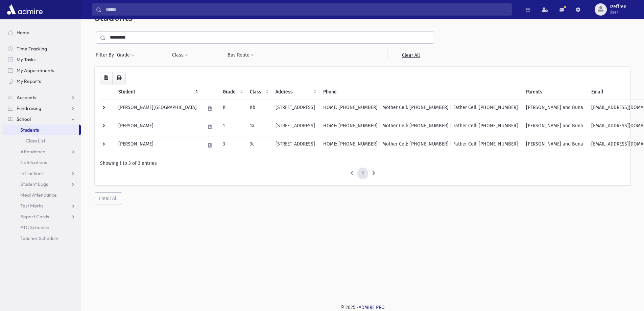 Image resolution: width=644 pixels, height=311 pixels. Describe the element at coordinates (618, 7) in the screenshot. I see `span: rzeffren` at that location.